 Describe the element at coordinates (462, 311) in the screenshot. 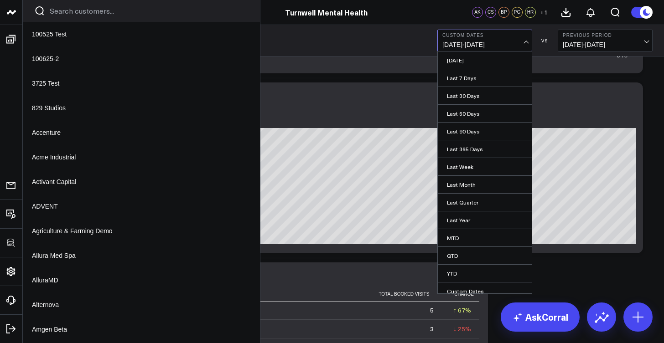

I see `div: ↑ 67%` at that location.